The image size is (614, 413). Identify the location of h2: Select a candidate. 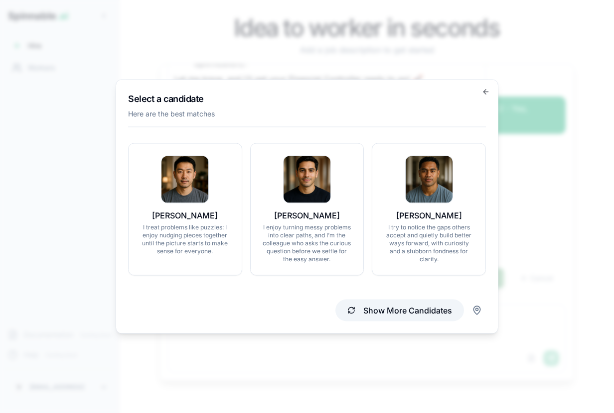
(307, 99).